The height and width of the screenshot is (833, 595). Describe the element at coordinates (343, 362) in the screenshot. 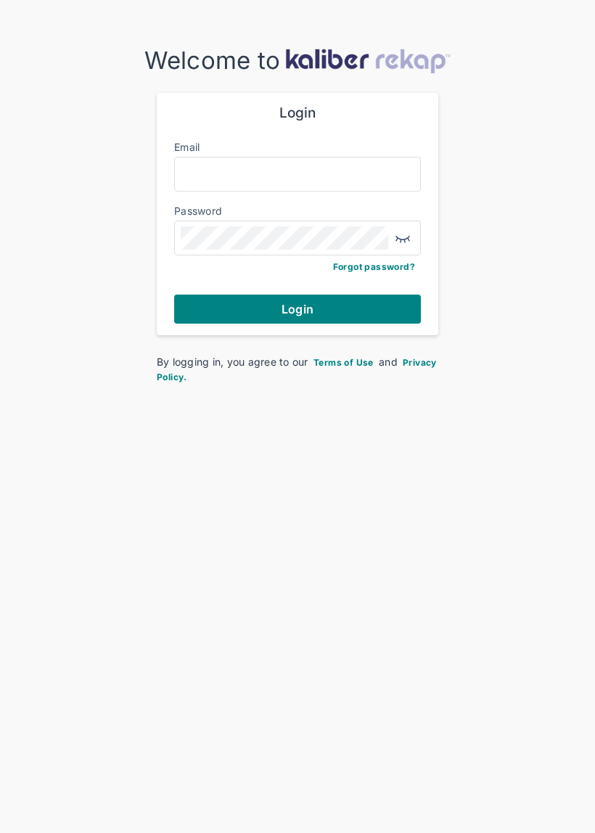

I see `span: Terms of Use` at that location.